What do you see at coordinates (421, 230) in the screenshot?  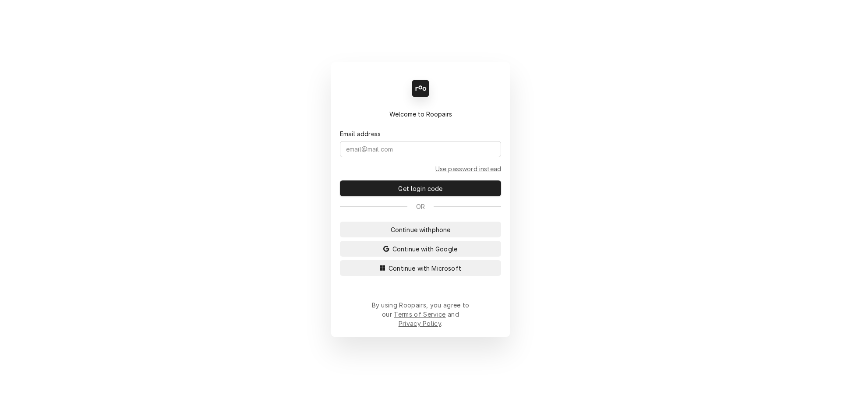 I see `button: Continue withphone` at bounding box center [421, 230].